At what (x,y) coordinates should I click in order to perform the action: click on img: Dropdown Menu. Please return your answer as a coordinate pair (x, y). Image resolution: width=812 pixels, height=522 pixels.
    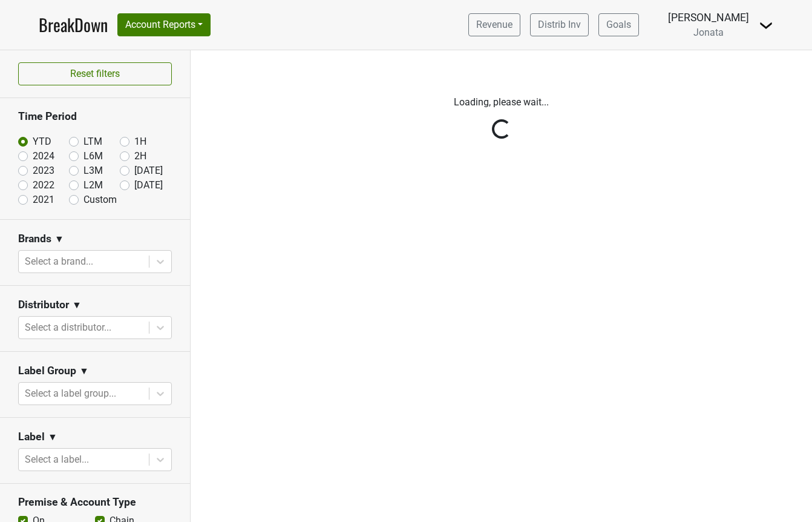
    Looking at the image, I should click on (766, 25).